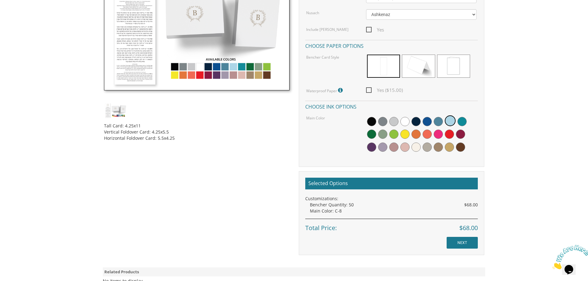 This screenshot has height=281, width=588. Describe the element at coordinates (325, 90) in the screenshot. I see `label: Waterproof Paper` at that location.